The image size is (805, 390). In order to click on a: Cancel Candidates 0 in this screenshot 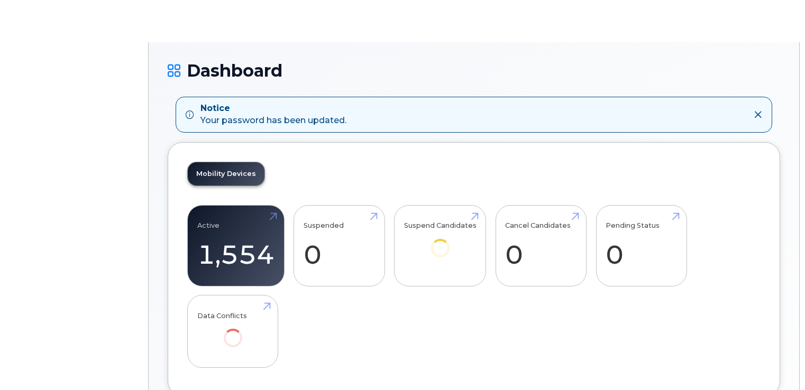, I will do `click(541, 246)`.